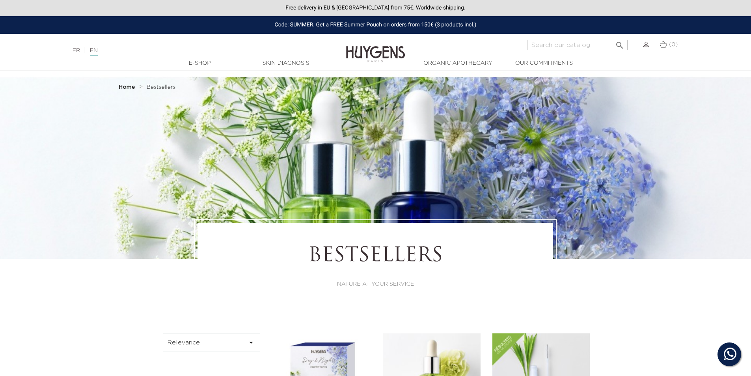 Image resolution: width=751 pixels, height=376 pixels. I want to click on span: Bestsellers, so click(161, 87).